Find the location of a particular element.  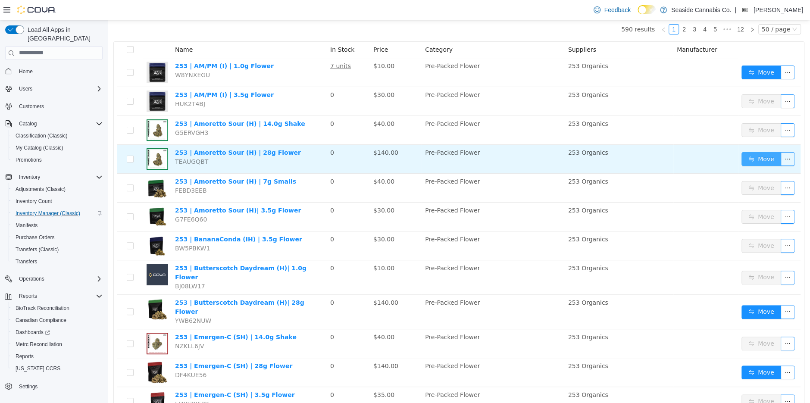

a: 253 | Butterscotch Daydream (H)| 1.0g Flower is located at coordinates (133, 252).